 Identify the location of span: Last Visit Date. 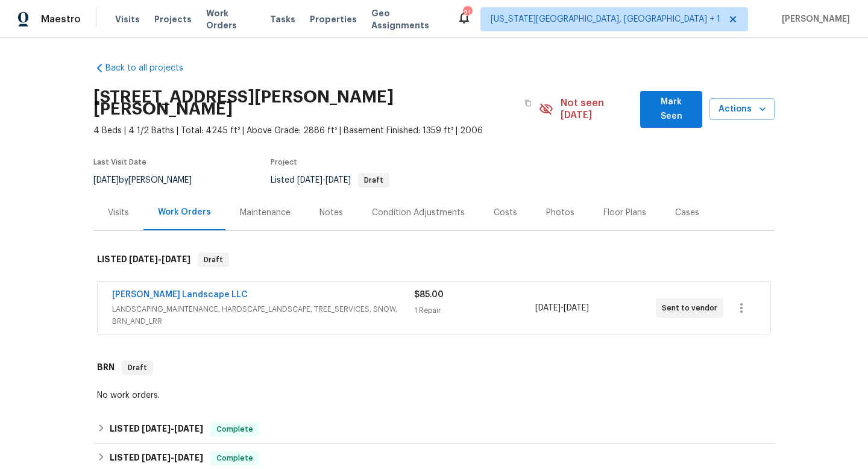
(120, 162).